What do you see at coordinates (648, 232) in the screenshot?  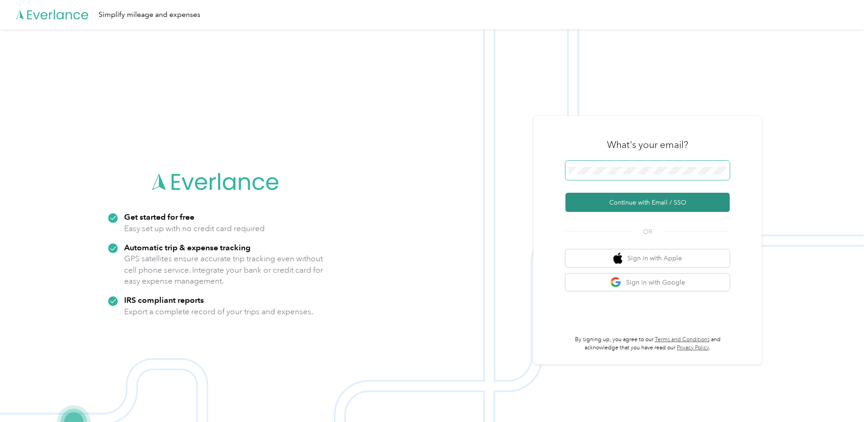 I see `span: OR` at bounding box center [648, 232].